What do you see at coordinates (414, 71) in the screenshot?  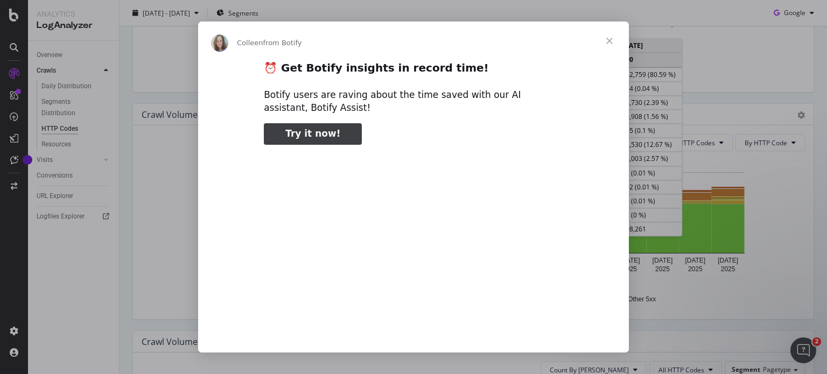 I see `h2: ⏰ Get Botify insights in record time!` at bounding box center [414, 71].